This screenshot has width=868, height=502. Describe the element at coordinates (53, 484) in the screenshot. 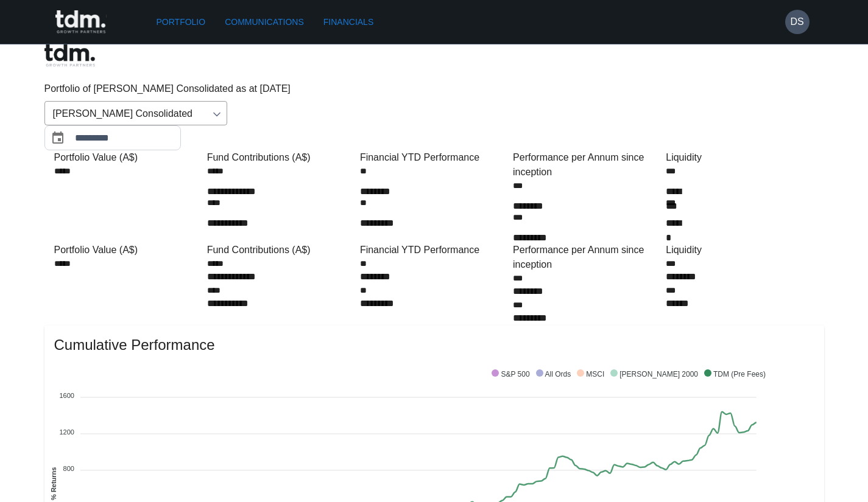

I see `text: % Returns` at that location.